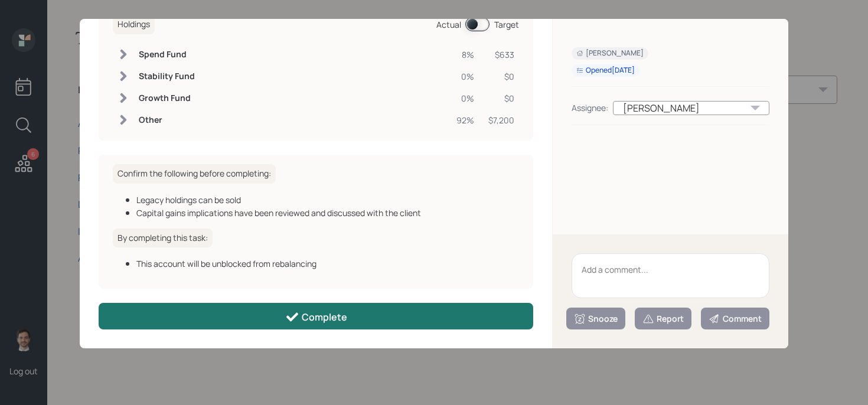  Describe the element at coordinates (167, 98) in the screenshot. I see `h6: Growth Fund` at that location.